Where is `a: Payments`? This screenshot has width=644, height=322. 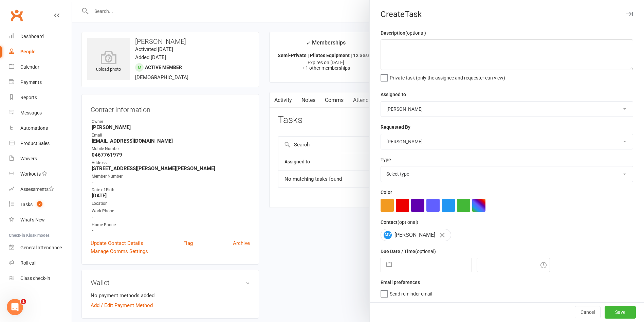 a: Payments is located at coordinates (40, 82).